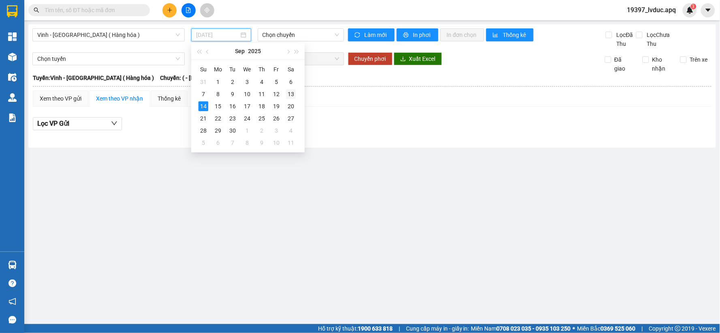 The width and height of the screenshot is (720, 333). Describe the element at coordinates (109, 59) in the screenshot. I see `span: Chọn tuyến` at that location.